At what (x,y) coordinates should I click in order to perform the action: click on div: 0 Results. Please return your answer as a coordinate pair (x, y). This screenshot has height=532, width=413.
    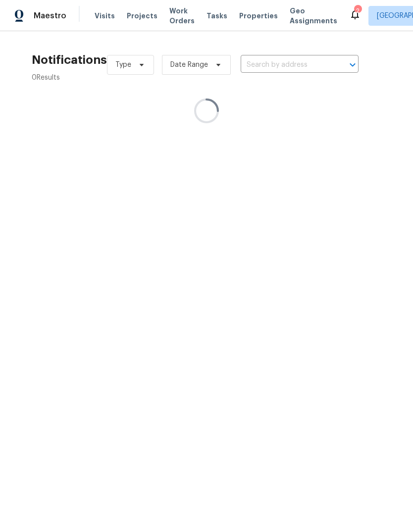
    Looking at the image, I should click on (69, 78).